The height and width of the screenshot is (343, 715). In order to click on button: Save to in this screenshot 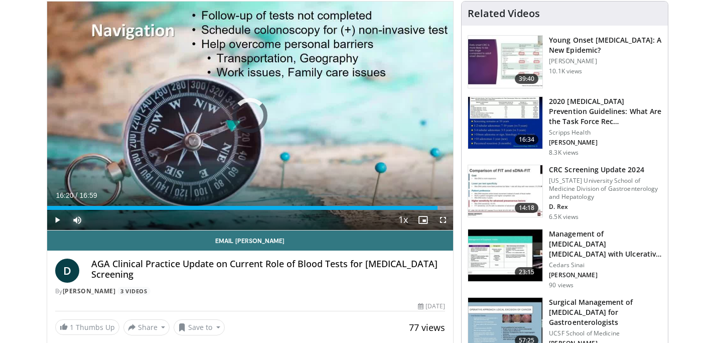, I will do `click(199, 327)`.